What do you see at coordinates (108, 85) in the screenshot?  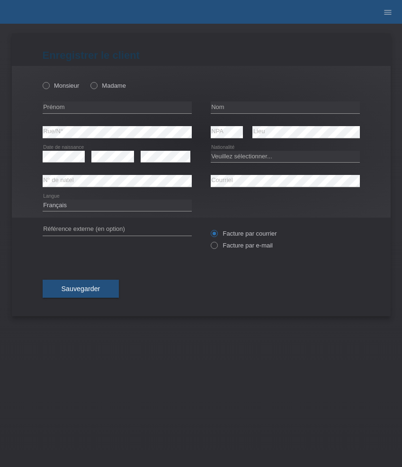 I see `label: Madame` at bounding box center [108, 85].